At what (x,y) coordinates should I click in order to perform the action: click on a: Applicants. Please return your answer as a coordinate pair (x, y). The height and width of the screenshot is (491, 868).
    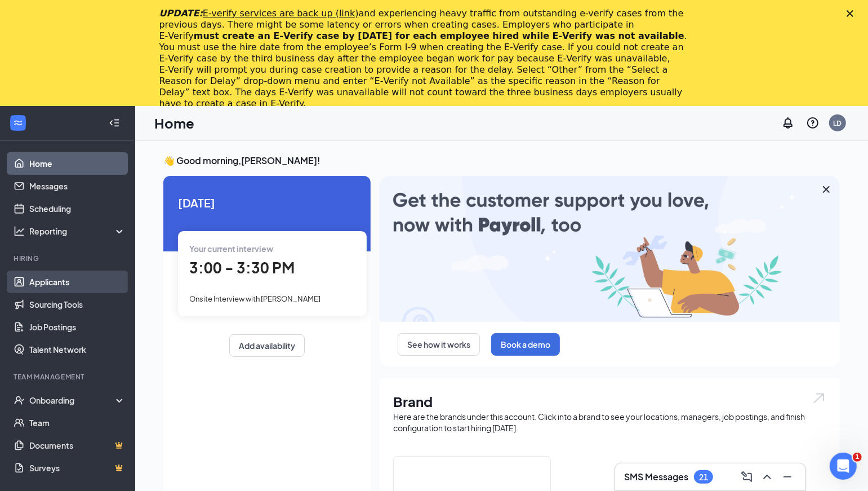
    Looking at the image, I should click on (77, 281).